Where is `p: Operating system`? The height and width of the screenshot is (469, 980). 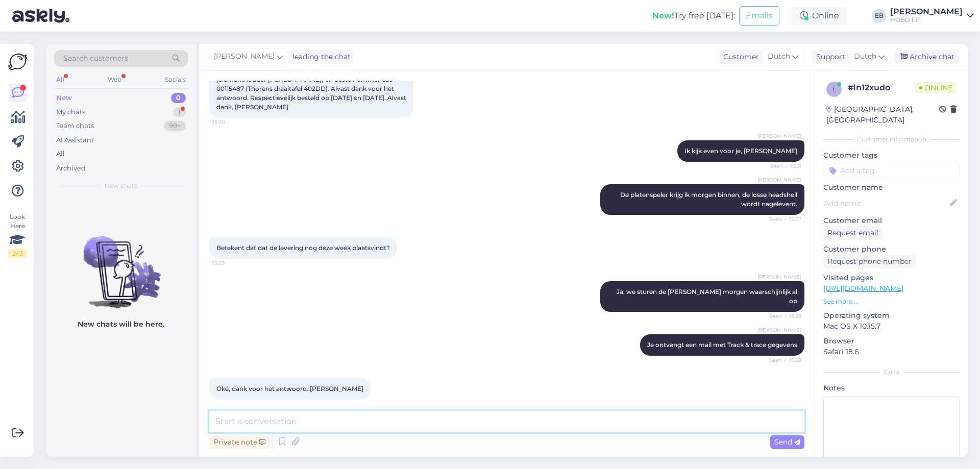 p: Operating system is located at coordinates (891, 316).